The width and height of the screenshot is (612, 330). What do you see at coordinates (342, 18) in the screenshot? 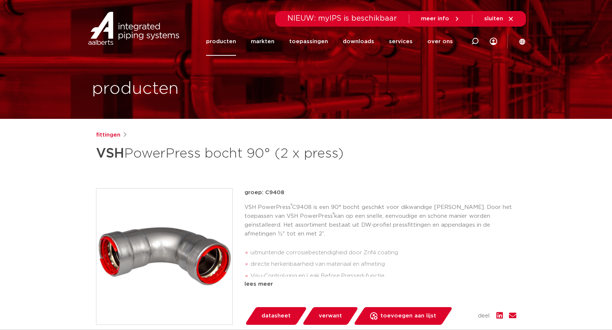
I see `span: NIEUW: myIPS is beschikbaar` at bounding box center [342, 18].